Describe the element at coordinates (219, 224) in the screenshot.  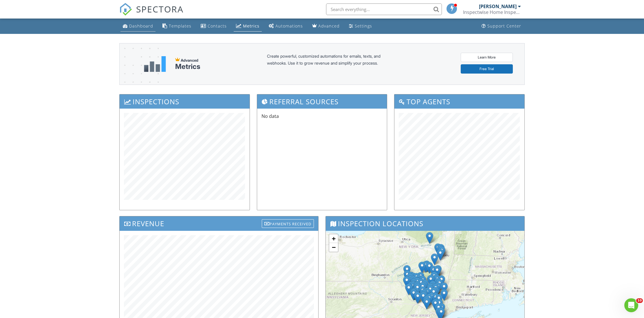
I see `h3: Revenue` at that location.